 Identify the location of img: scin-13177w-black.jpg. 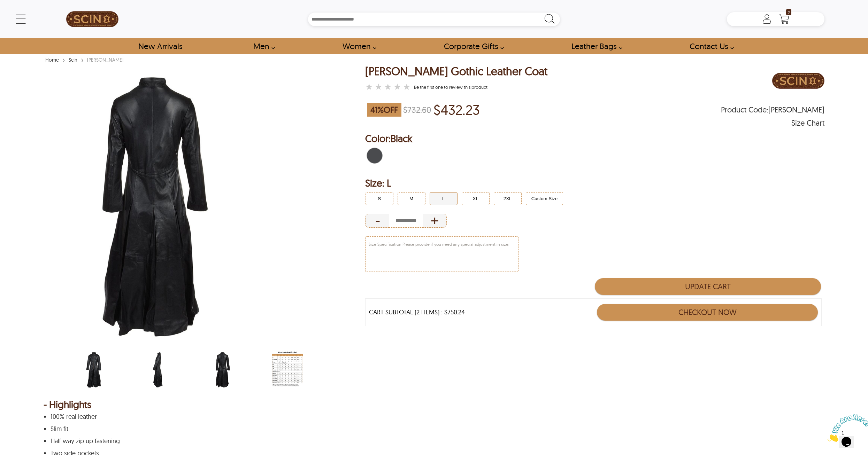
(95, 370).